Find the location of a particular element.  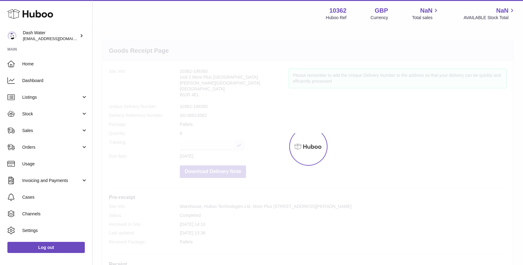

span: Orders is located at coordinates (52, 147).